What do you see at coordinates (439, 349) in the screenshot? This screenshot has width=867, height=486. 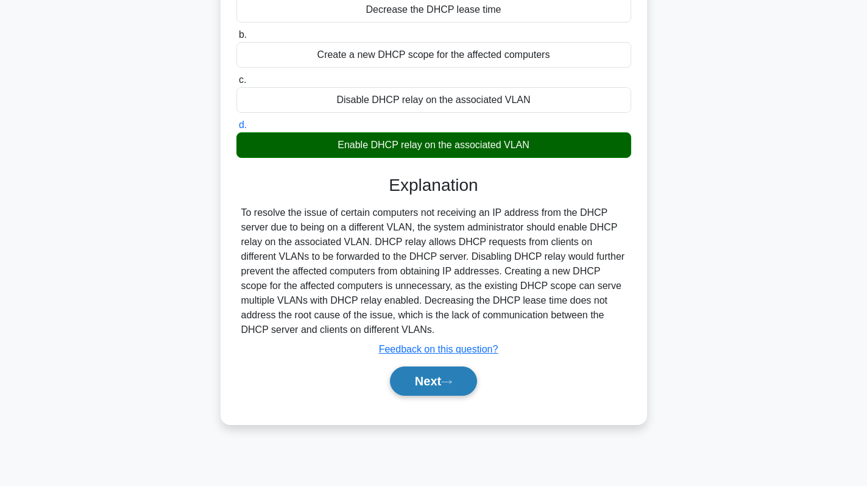 I see `u: Feedback on this question?` at bounding box center [439, 349].